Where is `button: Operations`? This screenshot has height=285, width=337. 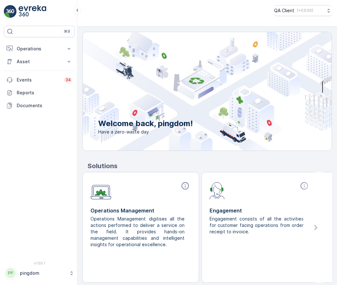
button: Operations is located at coordinates (39, 49).